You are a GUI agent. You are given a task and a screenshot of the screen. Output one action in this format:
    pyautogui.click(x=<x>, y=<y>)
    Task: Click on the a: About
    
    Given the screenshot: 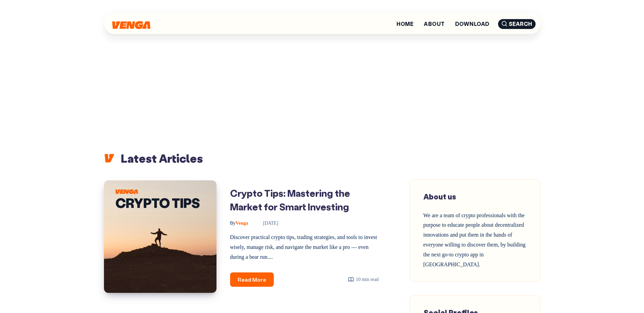 What is the action you would take?
    pyautogui.click(x=434, y=24)
    